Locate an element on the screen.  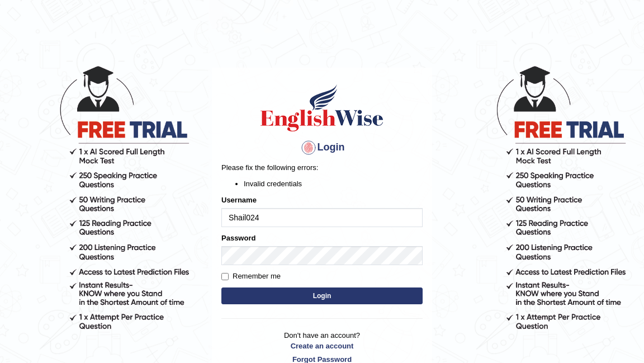
button: Login is located at coordinates (322, 296).